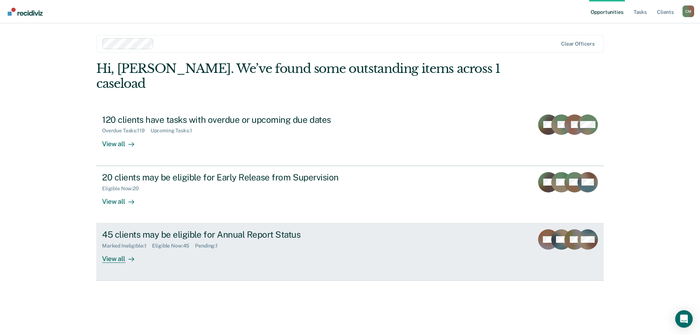 The width and height of the screenshot is (700, 335). I want to click on a: 120 clients have tasks with overdue or upcoming due datesOverdue Tasks:119Upcoming Tasks:1View all, so click(350, 137).